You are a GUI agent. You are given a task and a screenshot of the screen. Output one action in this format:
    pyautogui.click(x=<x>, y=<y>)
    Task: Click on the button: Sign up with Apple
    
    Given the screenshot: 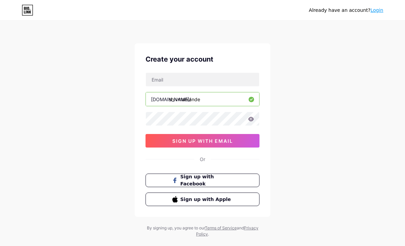 What is the action you would take?
    pyautogui.click(x=202, y=200)
    